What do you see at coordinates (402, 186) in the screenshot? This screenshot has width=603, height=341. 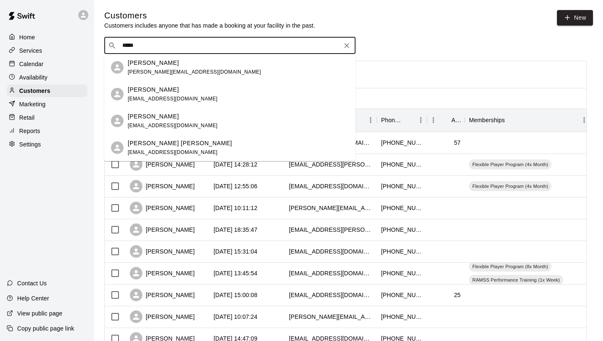 I see `div: +14122166091` at bounding box center [402, 186].